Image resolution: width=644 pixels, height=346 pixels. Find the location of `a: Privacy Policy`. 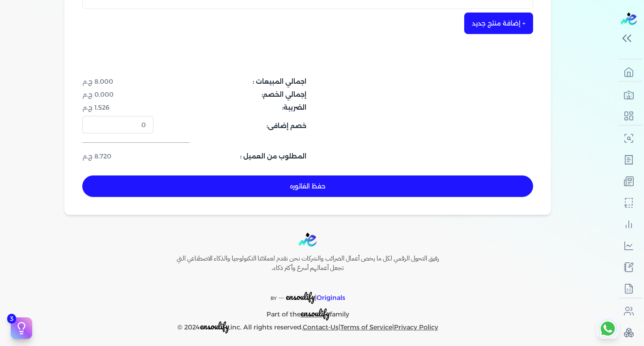

a: Privacy Policy is located at coordinates (416, 327).